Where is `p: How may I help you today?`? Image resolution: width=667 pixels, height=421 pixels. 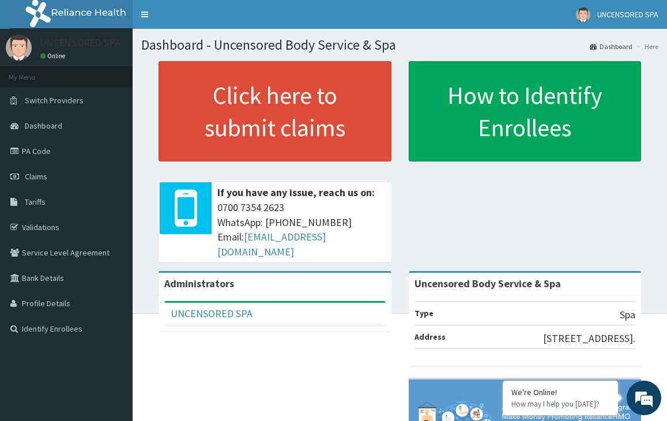
p: How may I help you today? is located at coordinates (560, 403).